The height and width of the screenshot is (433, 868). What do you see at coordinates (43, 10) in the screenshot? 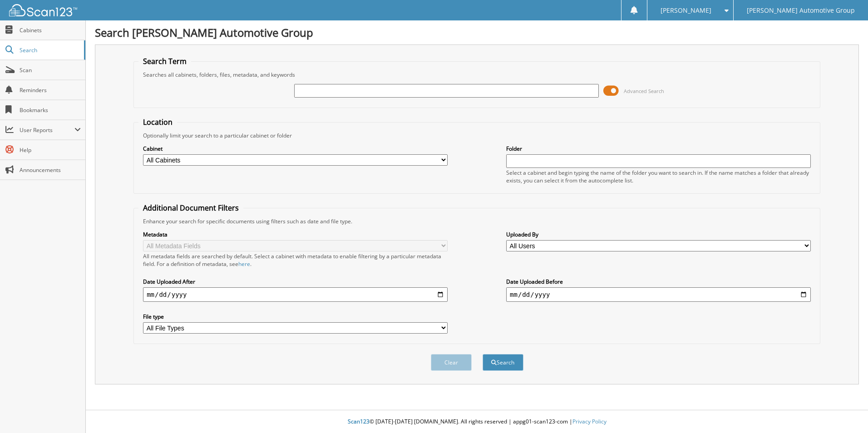
I see `img: scan123-logo-white.svg` at bounding box center [43, 10].